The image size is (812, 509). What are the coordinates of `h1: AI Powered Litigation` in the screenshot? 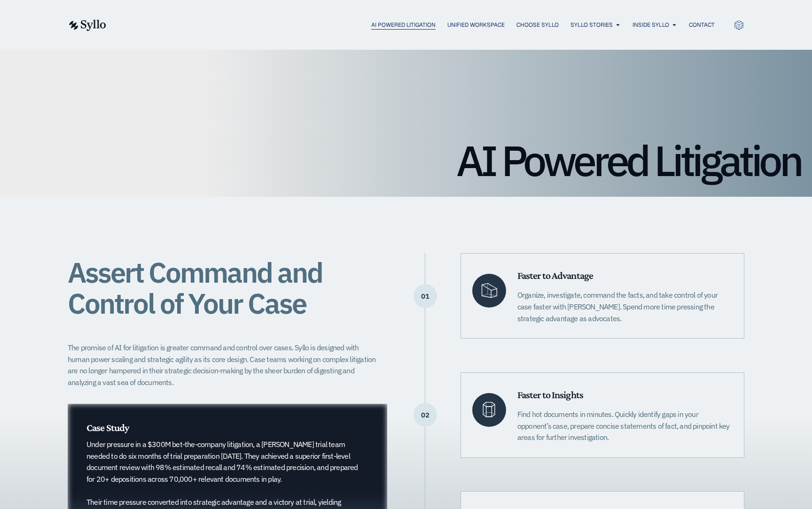 It's located at (406, 161).